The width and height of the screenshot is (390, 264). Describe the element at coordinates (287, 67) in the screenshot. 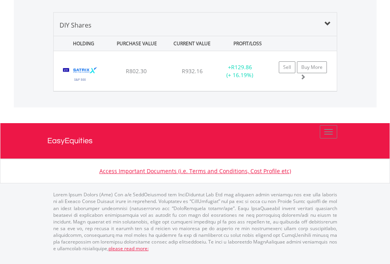

I see `a: Sell` at that location.